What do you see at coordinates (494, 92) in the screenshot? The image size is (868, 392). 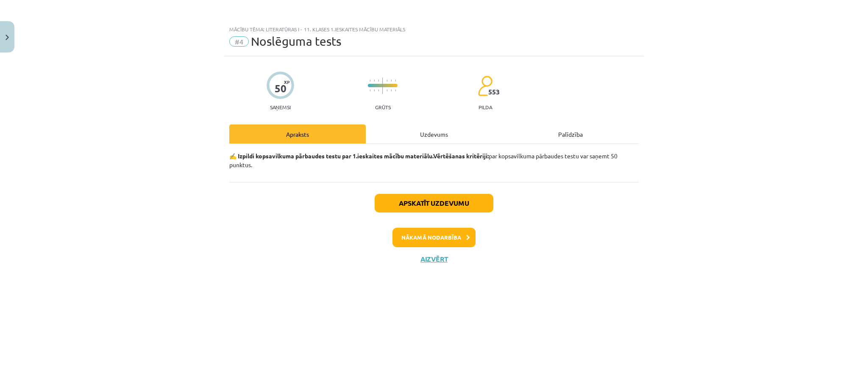 I see `span: 553` at bounding box center [494, 92].